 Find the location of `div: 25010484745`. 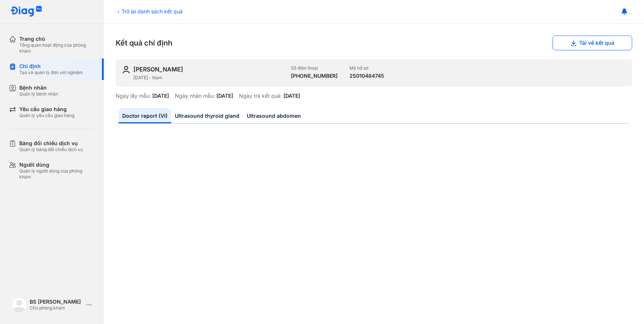

div: 25010484745 is located at coordinates (367, 76).